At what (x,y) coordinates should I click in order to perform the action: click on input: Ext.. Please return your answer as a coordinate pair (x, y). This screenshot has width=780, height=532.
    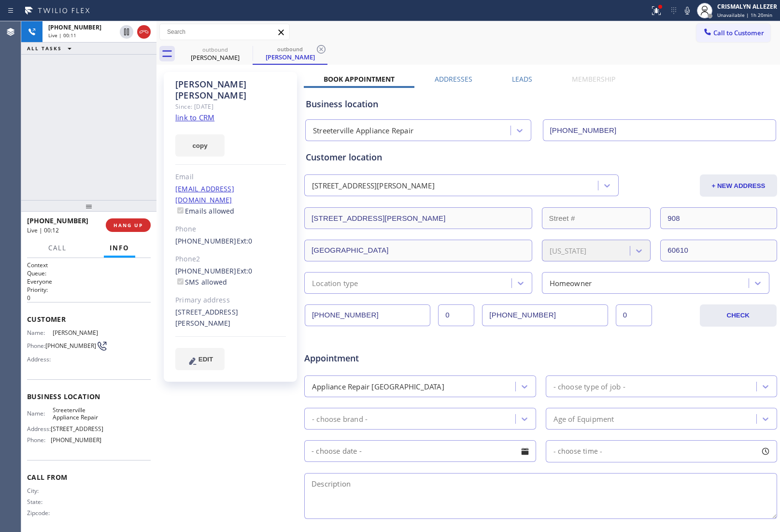
    Looking at the image, I should click on (456, 315).